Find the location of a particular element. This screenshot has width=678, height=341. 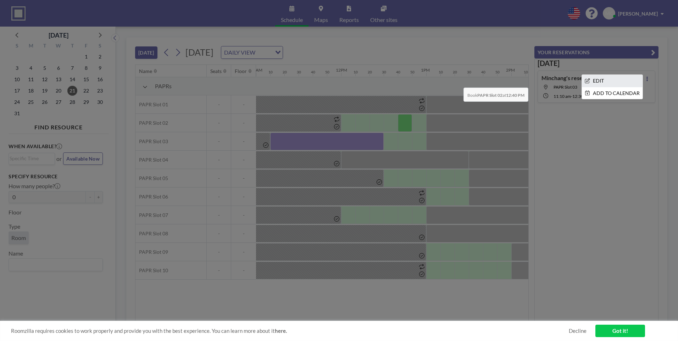

a: here. is located at coordinates (281, 331).